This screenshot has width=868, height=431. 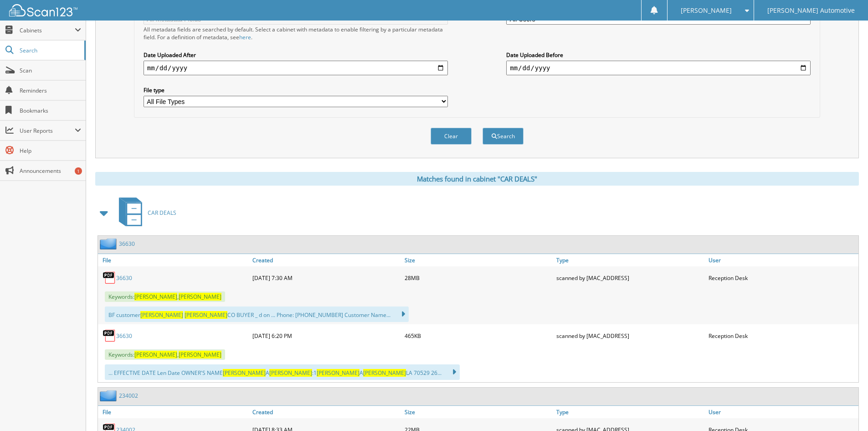 I want to click on a: CAR DEALS, so click(x=145, y=213).